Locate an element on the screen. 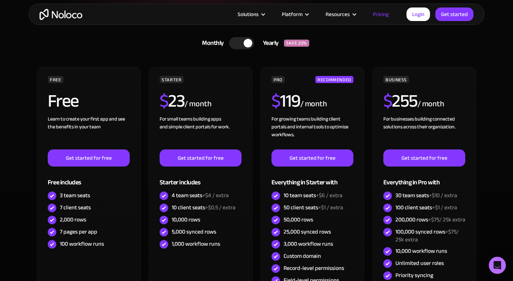 This screenshot has height=281, width=513. div: 100 workflow runs is located at coordinates (82, 244).